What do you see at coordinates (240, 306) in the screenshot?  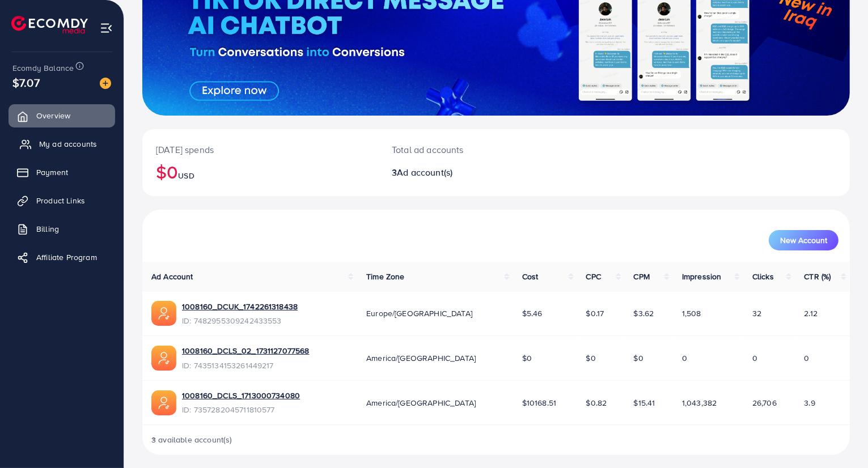 I see `a: 1008160_DCUK_1742261318438` at bounding box center [240, 306].